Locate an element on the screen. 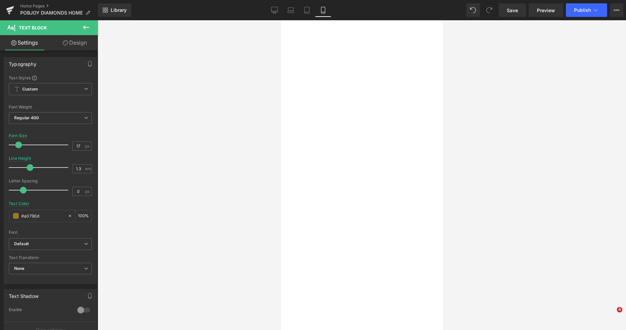 The height and width of the screenshot is (330, 626). span: 4 is located at coordinates (620, 310).